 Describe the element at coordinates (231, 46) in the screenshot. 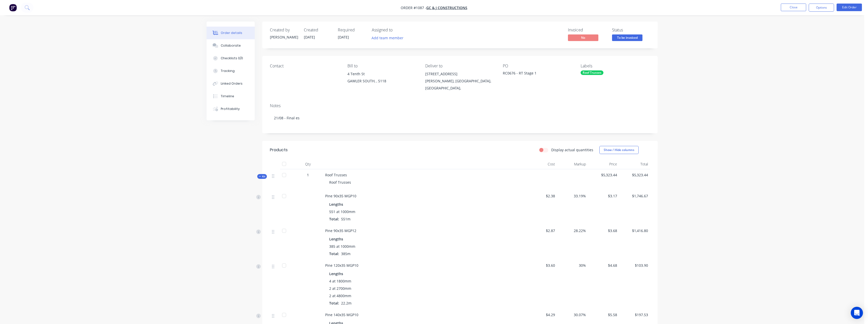

I see `button: Collaborate` at that location.